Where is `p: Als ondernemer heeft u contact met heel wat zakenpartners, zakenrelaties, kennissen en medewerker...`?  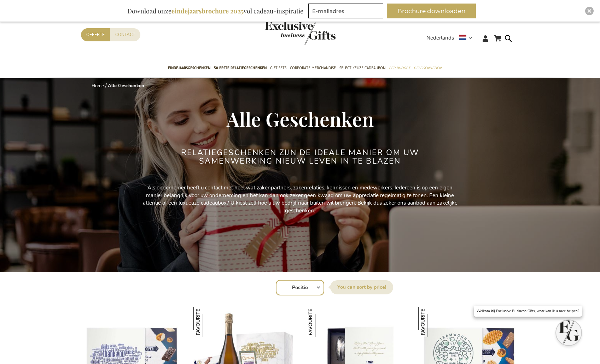
p: Als ondernemer heeft u contact met heel wat zakenpartners, zakenrelaties, kennissen en medewerker... is located at coordinates (300, 199).